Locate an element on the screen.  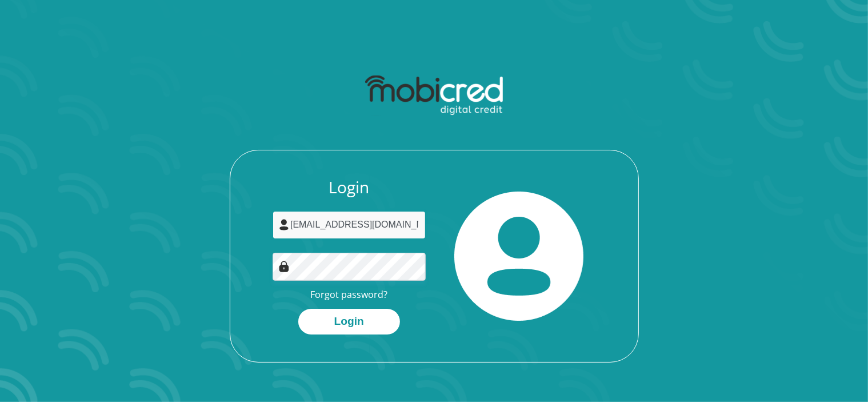
button: Login is located at coordinates (349, 321).